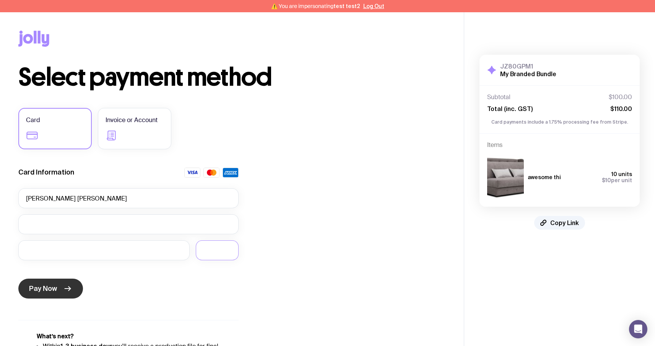 The width and height of the screenshot is (655, 346). I want to click on span: $110.00, so click(621, 109).